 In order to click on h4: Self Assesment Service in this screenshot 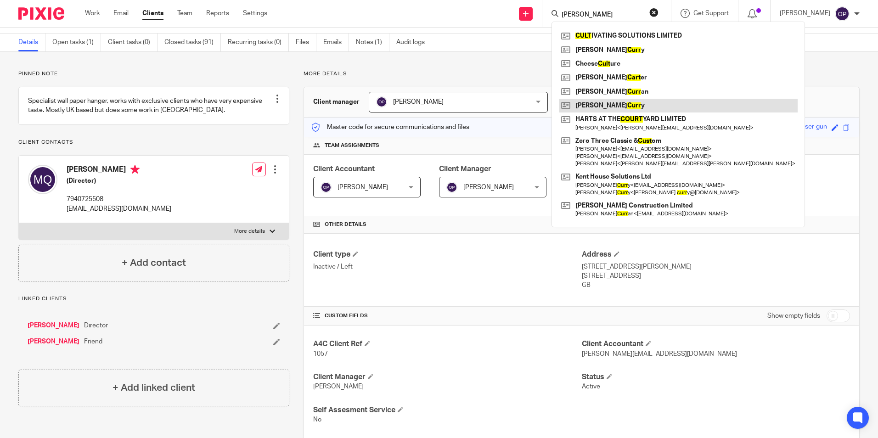, I will do `click(447, 410)`.